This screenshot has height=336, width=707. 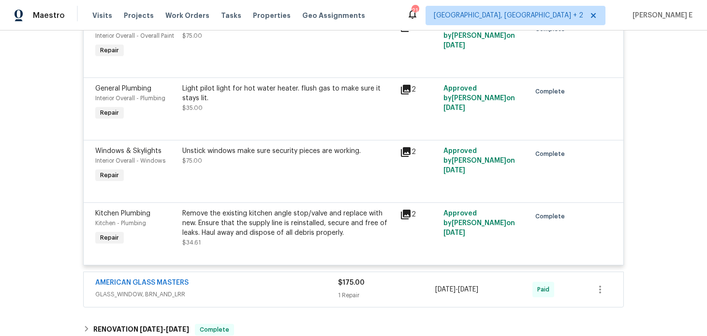 I want to click on span: Properties, so click(x=272, y=15).